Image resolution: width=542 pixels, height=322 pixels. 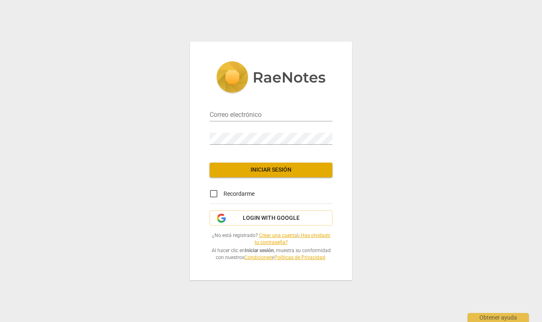 I want to click on button: Iniciar sesión, so click(x=271, y=170).